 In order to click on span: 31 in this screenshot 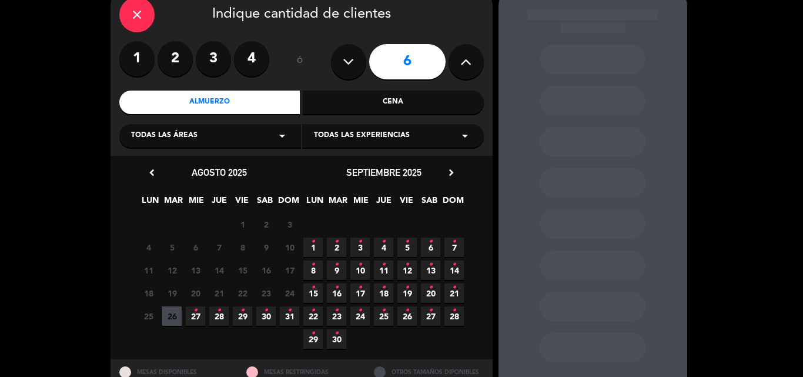, I will do `click(289, 316)`.